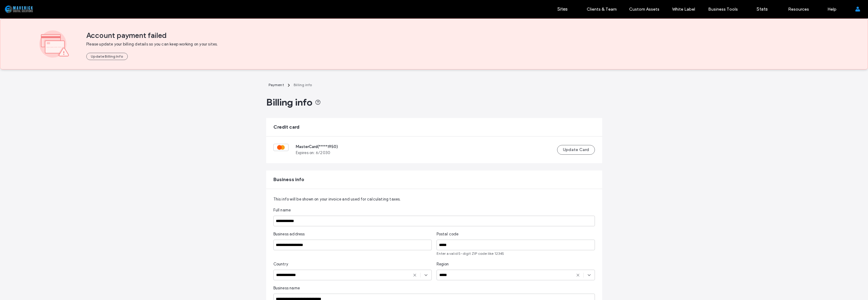 The image size is (868, 300). What do you see at coordinates (576, 150) in the screenshot?
I see `button: Update Card` at bounding box center [576, 150].